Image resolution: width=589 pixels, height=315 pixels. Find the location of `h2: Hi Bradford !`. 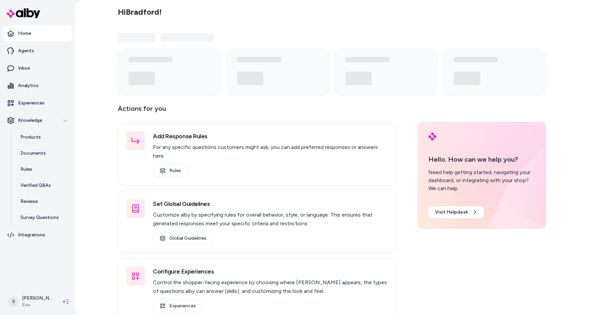

h2: Hi Bradford ! is located at coordinates (140, 12).